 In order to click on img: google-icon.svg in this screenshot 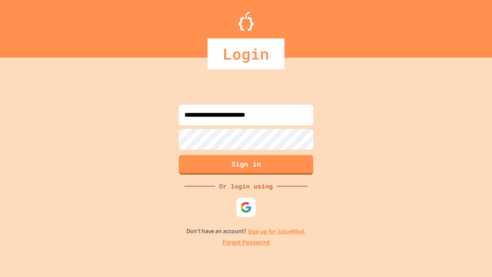, I will do `click(246, 207)`.